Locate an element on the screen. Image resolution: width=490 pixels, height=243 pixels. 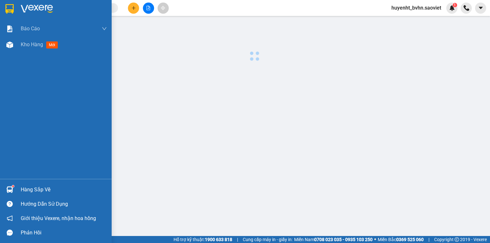
span: Miền Bắc is located at coordinates (400, 239).